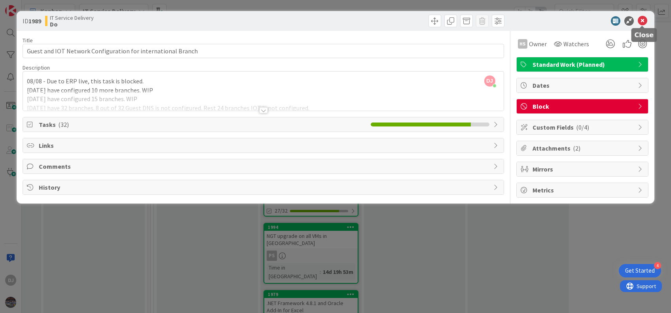 The image size is (671, 313). Describe the element at coordinates (203, 125) in the screenshot. I see `span: Tasks` at that location.